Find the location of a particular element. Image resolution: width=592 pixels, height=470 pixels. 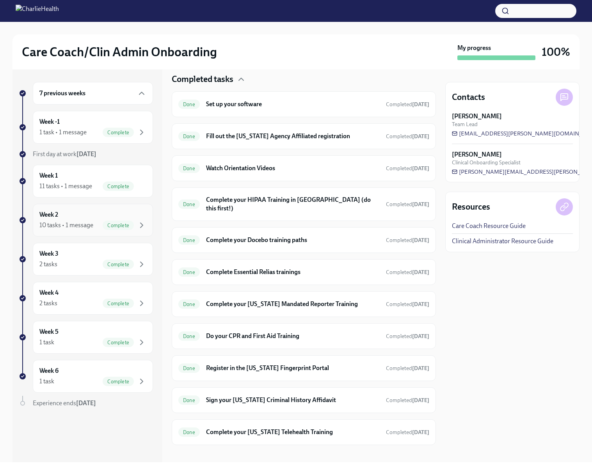

h6: Week 6 is located at coordinates (49, 371).